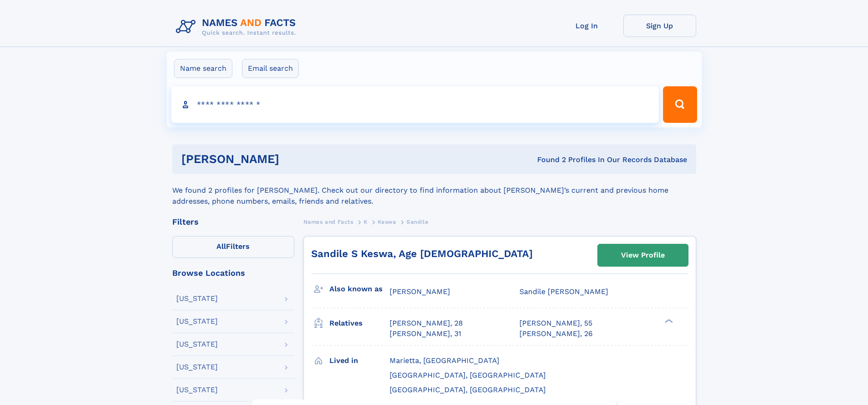  Describe the element at coordinates (643, 255) in the screenshot. I see `a: View Profile` at that location.